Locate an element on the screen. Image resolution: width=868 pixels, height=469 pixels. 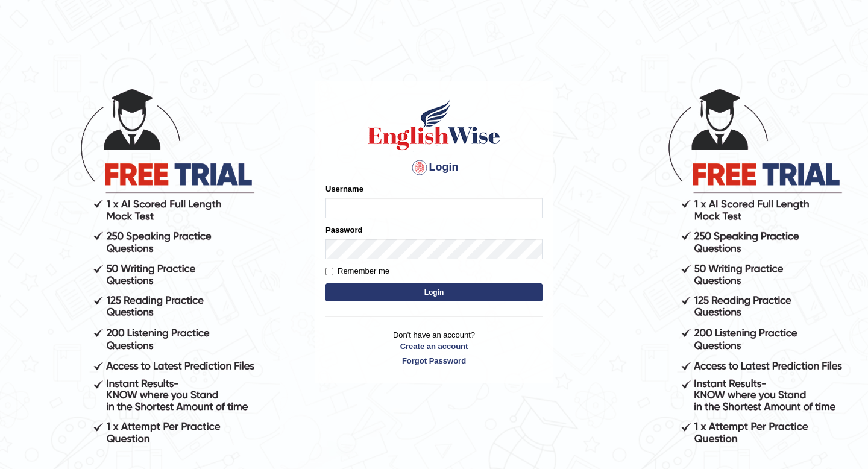
label: Username is located at coordinates (344, 189).